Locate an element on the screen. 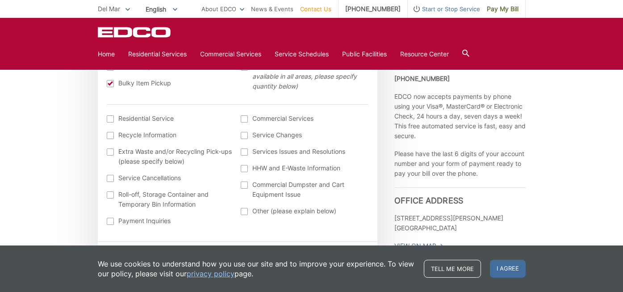  p: EDCO now accepts payments by phone using your Visa®, MasterCard® or Electronic Check, 24 hours a ... is located at coordinates (460, 116).